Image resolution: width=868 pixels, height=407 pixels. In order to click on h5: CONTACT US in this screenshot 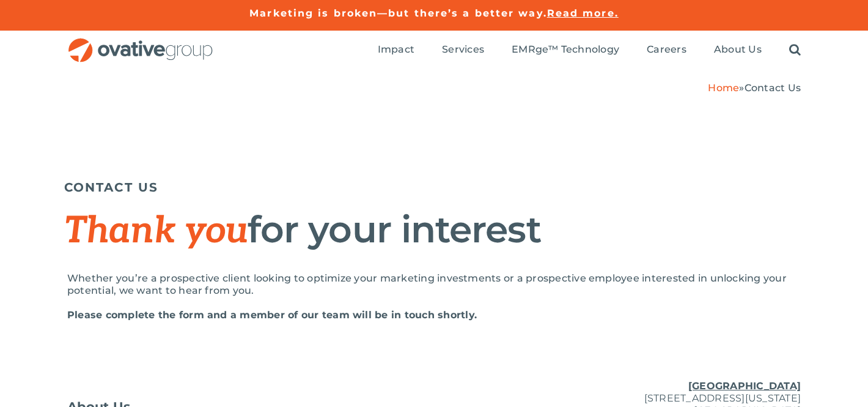, I will do `click(434, 187)`.